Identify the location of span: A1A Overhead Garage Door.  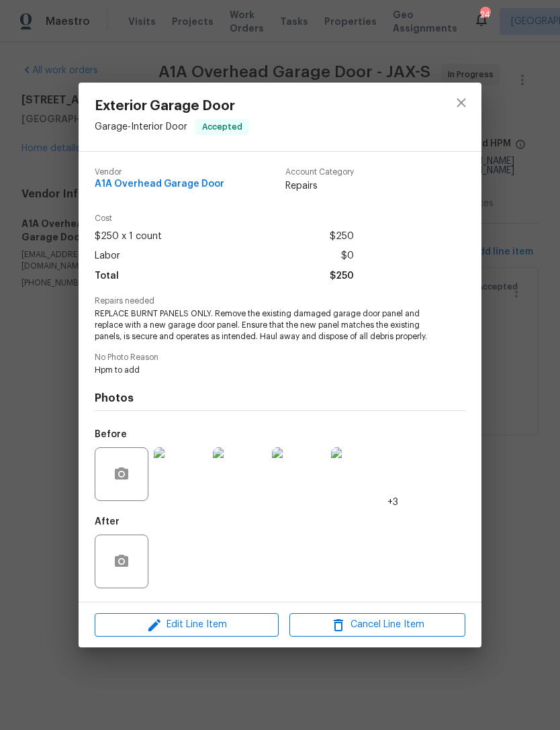
(159, 184).